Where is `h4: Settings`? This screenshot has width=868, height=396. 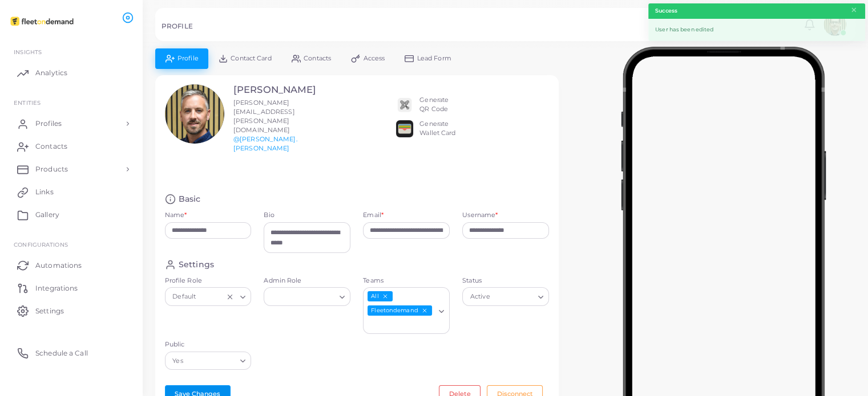
h4: Settings is located at coordinates (196, 265).